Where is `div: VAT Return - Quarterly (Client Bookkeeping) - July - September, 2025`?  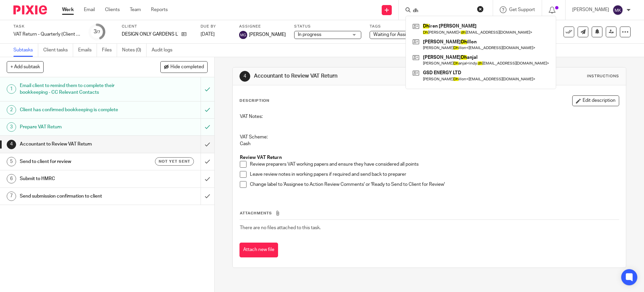 div: VAT Return - Quarterly (Client Bookkeeping) - July - September, 2025 is located at coordinates (47, 34).